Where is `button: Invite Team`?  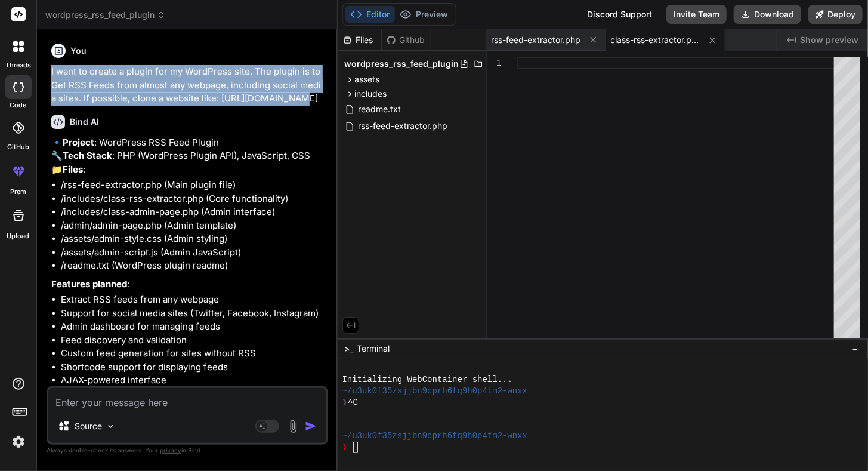
button: Invite Team is located at coordinates (696, 14).